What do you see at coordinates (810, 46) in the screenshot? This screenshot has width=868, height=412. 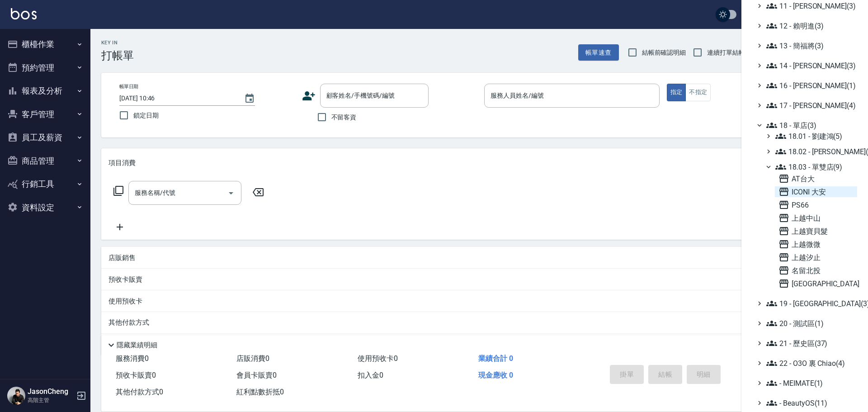 I see `span: 13 - 簡福將(3)` at bounding box center [810, 46].